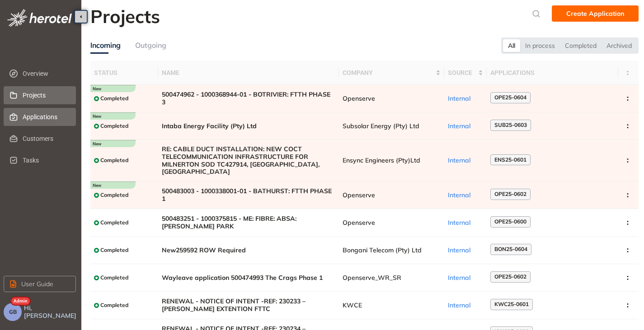  Describe the element at coordinates (512, 304) in the screenshot. I see `span: KWC25-0601` at that location.